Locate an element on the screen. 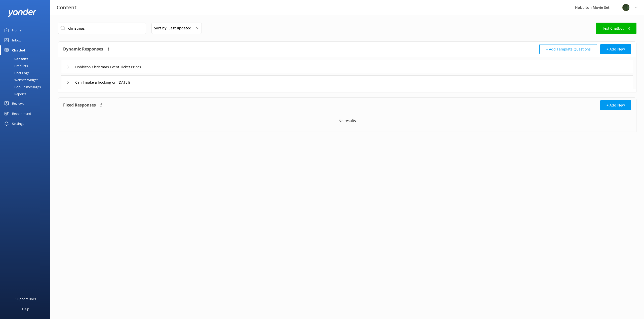 This screenshot has height=319, width=644. button: + Add Template Questions is located at coordinates (568, 49).